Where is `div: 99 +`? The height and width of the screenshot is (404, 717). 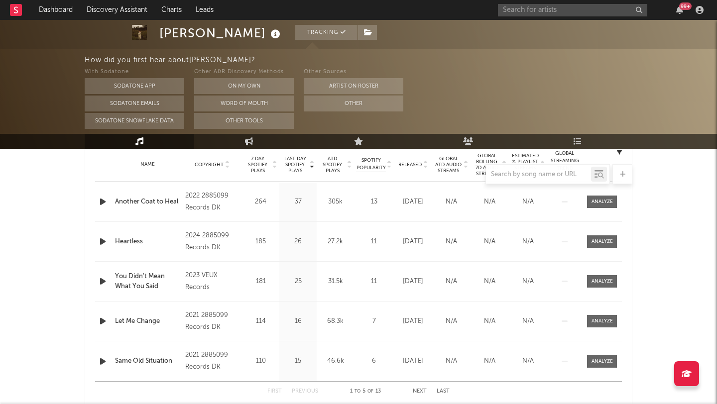
div: 99 + is located at coordinates (685, 6).